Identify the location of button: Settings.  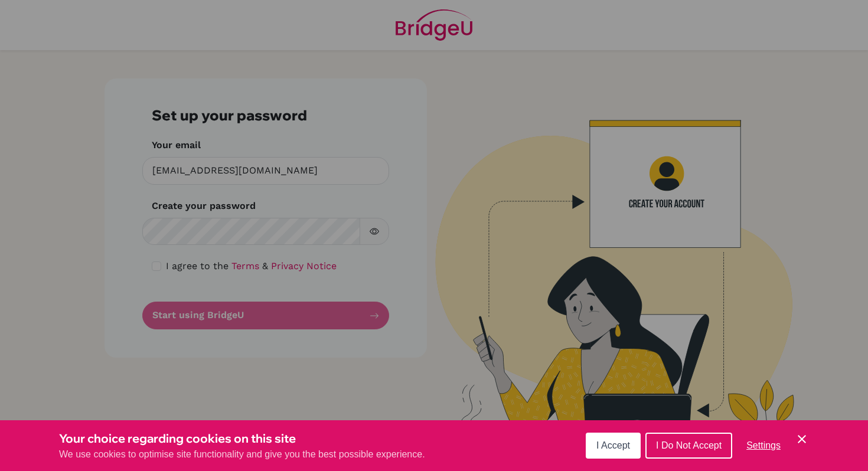
(764, 445).